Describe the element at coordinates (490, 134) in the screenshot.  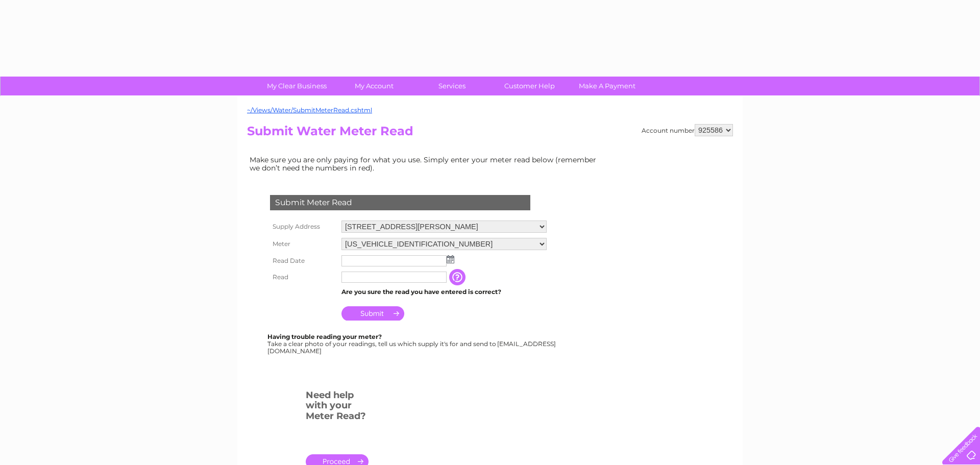
I see `h2: Submit Water Meter Read` at that location.